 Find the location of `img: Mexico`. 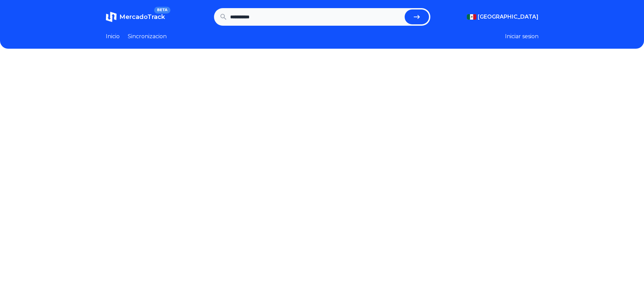

img: Mexico is located at coordinates (471, 17).